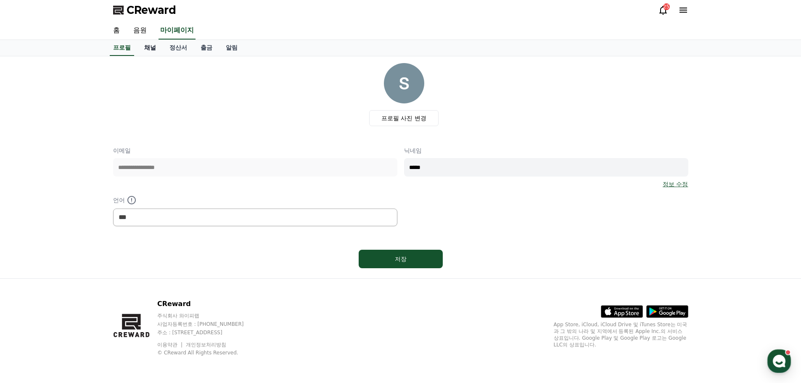 The width and height of the screenshot is (801, 383). I want to click on p: 닉네임, so click(546, 151).